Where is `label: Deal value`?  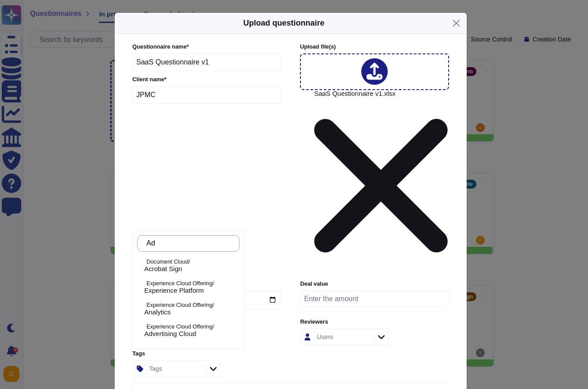
label: Deal value is located at coordinates (375, 284).